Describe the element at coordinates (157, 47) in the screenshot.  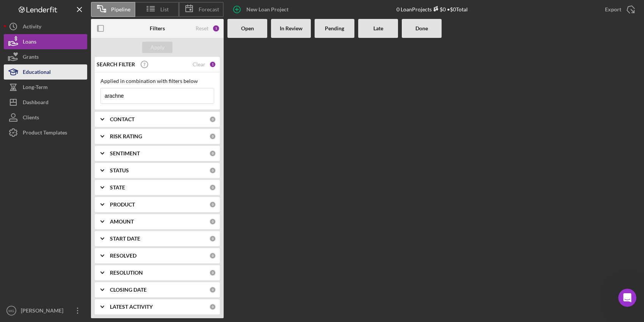
I see `div: Apply` at that location.